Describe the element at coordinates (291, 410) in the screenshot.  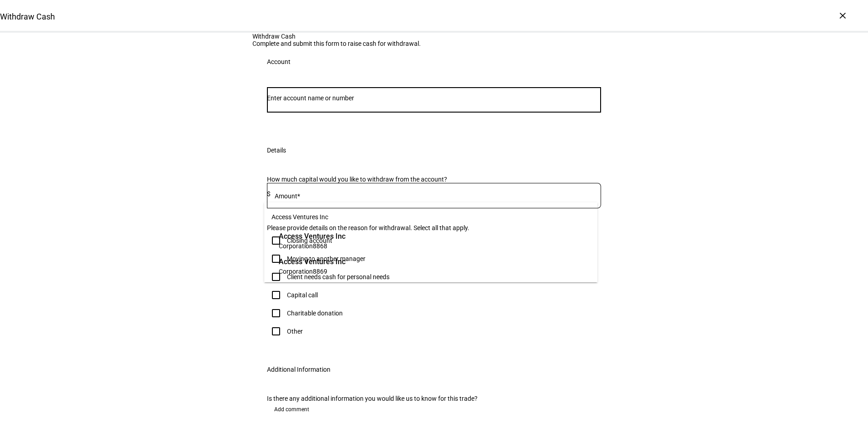
I see `span: Add comment` at that location.